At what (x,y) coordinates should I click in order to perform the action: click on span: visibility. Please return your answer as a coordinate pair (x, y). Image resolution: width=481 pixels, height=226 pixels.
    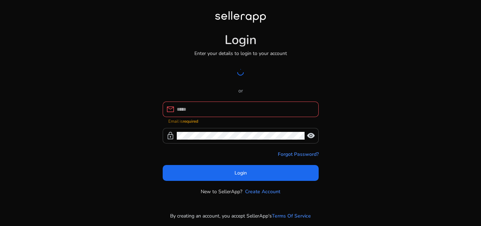
    Looking at the image, I should click on (311, 135).